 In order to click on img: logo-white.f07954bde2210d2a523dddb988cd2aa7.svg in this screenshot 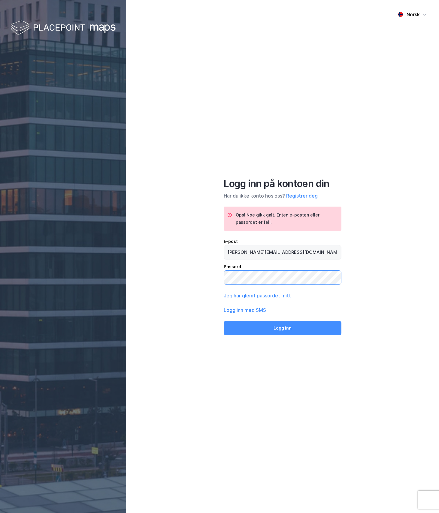, I will do `click(63, 28)`.